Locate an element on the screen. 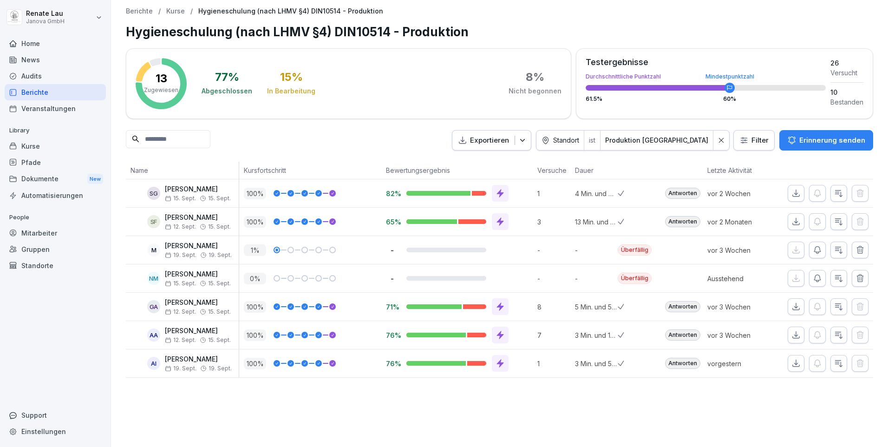  p: Exportieren is located at coordinates (490, 140).